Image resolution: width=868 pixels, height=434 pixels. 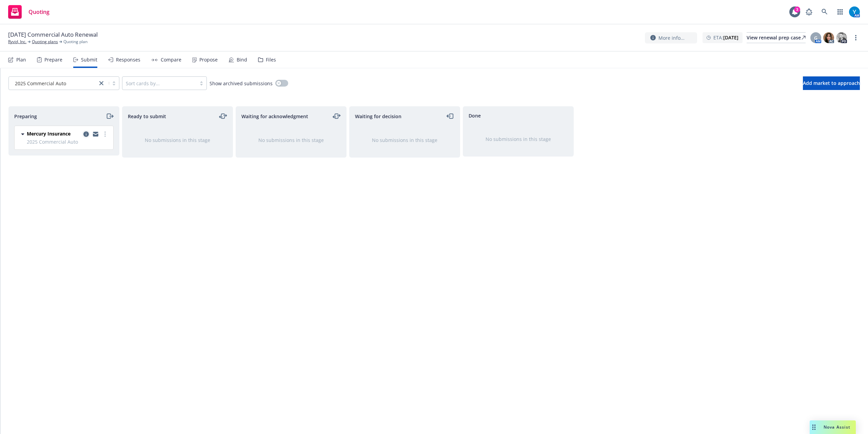 I want to click on span: Nova Assist, so click(x=837, y=427).